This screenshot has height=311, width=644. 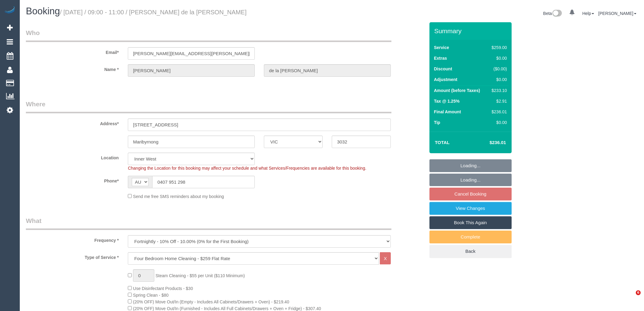 What do you see at coordinates (72, 123) in the screenshot?
I see `label: Address*` at bounding box center [72, 123].